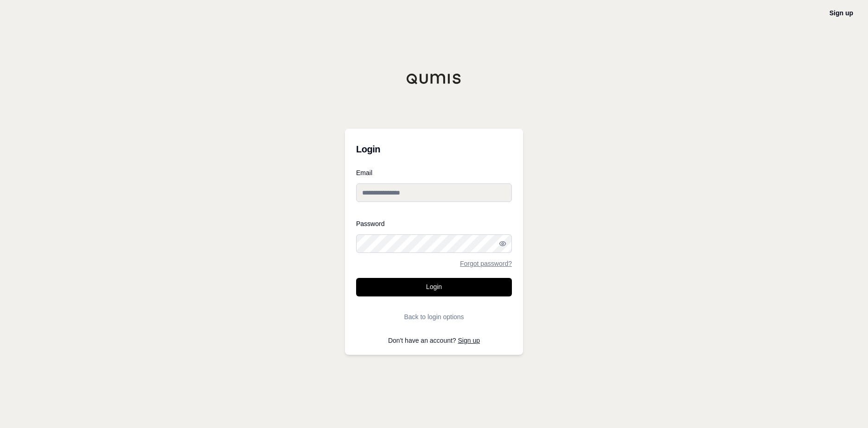  What do you see at coordinates (434, 317) in the screenshot?
I see `button: Back to login options` at bounding box center [434, 317].